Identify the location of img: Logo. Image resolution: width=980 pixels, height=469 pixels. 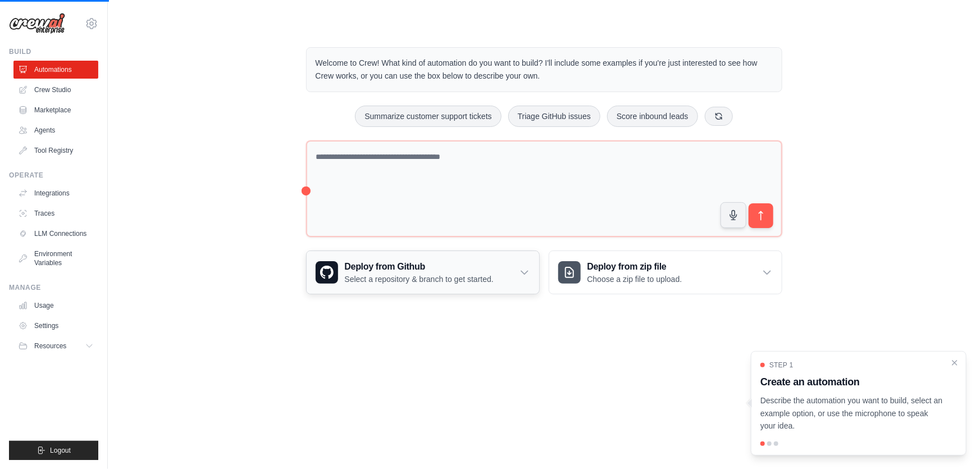
(37, 24).